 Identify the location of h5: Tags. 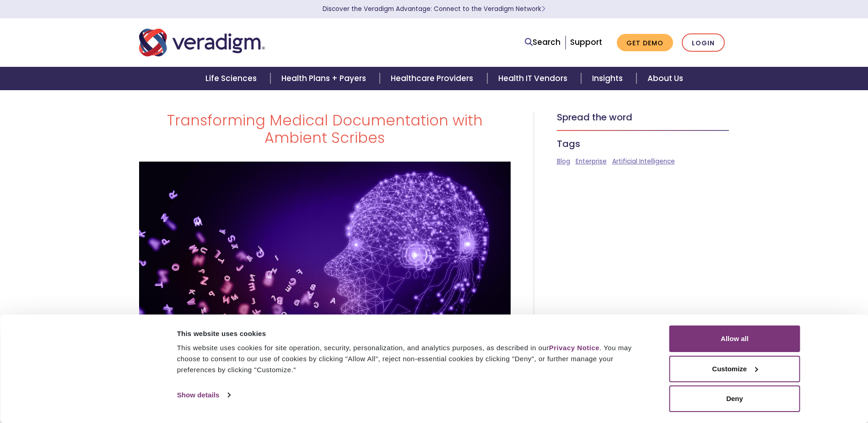
(643, 144).